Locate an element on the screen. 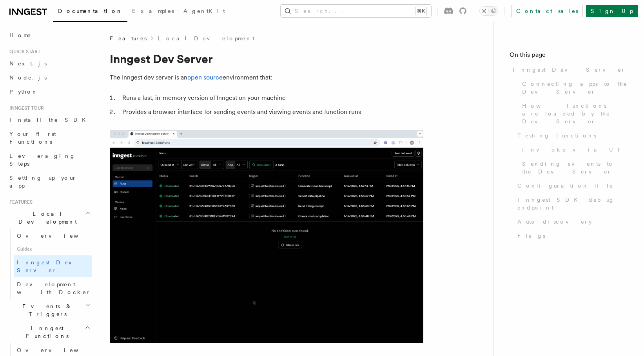 The width and height of the screenshot is (644, 356). a: Examples is located at coordinates (153, 12).